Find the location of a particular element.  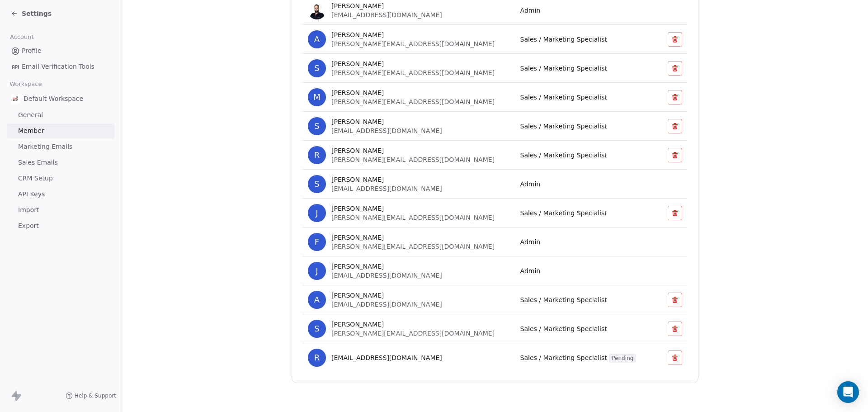

span: r is located at coordinates (317, 358).